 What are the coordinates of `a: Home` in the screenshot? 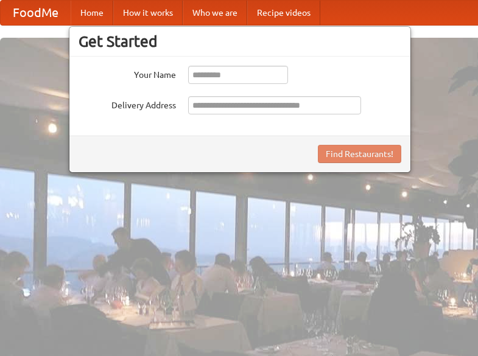 It's located at (92, 13).